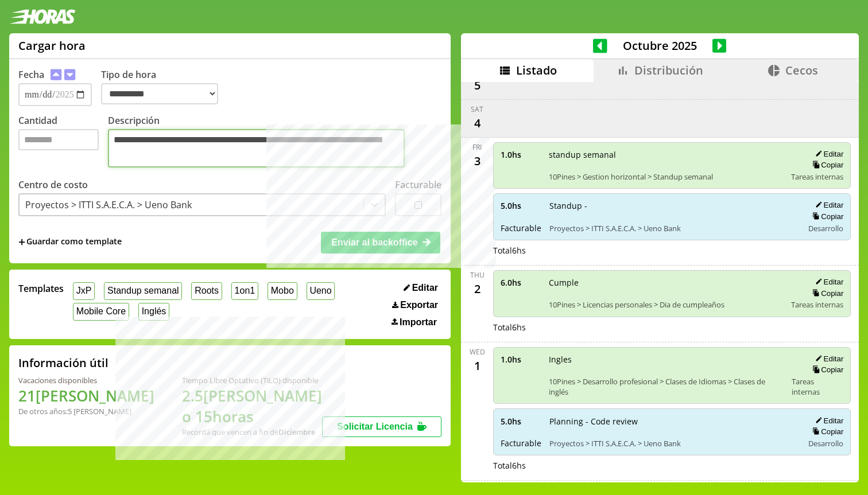 This screenshot has width=868, height=495. What do you see at coordinates (425, 288) in the screenshot?
I see `span: Editar` at bounding box center [425, 288].